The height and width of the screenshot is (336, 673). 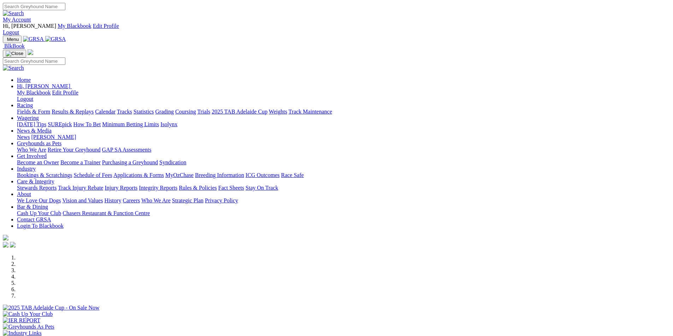 What do you see at coordinates (13, 39) in the screenshot?
I see `span: Menu` at bounding box center [13, 39].